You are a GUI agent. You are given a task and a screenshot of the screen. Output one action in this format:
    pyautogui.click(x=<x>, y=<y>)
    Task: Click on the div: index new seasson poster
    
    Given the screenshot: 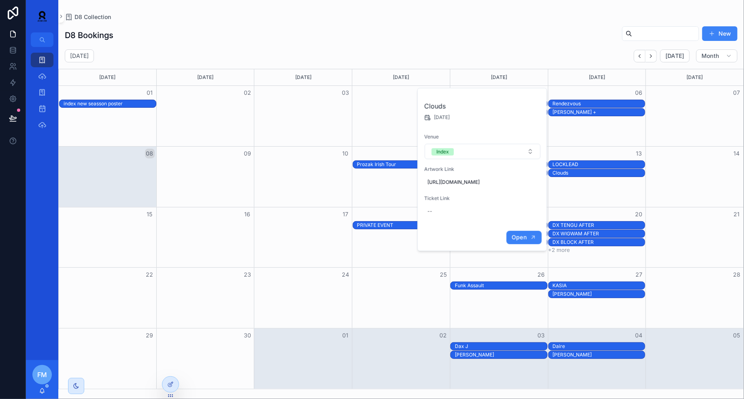 What is the action you would take?
    pyautogui.click(x=110, y=104)
    